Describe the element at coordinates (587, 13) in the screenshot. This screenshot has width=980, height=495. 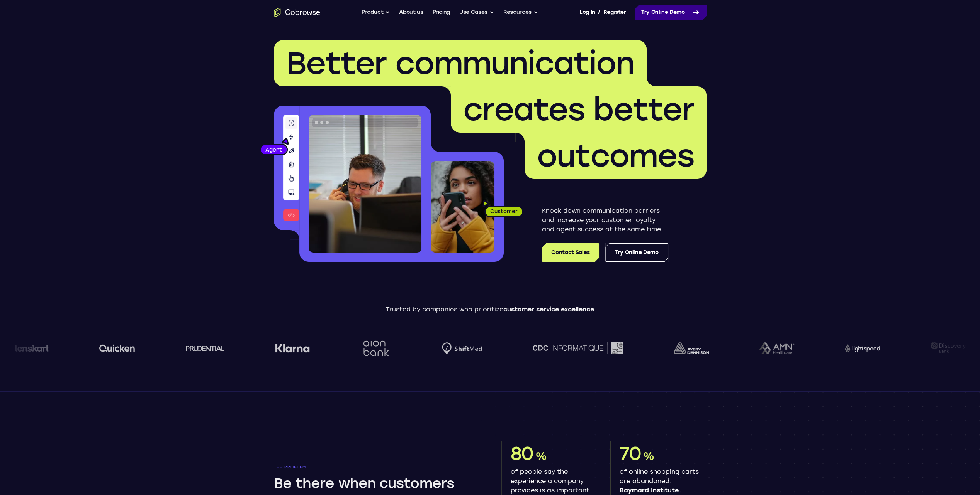
I see `a: Log In` at that location.